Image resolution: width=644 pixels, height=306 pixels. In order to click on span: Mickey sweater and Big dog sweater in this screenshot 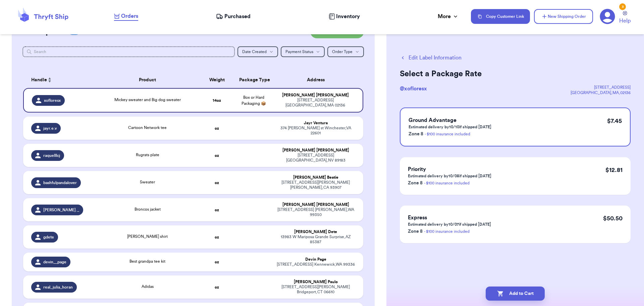, I will do `click(148, 100)`.